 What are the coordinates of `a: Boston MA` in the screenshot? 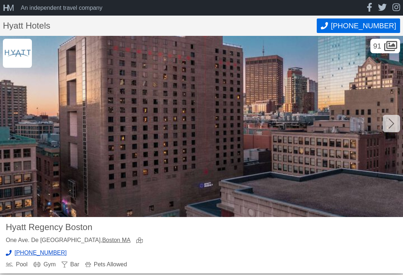 It's located at (116, 240).